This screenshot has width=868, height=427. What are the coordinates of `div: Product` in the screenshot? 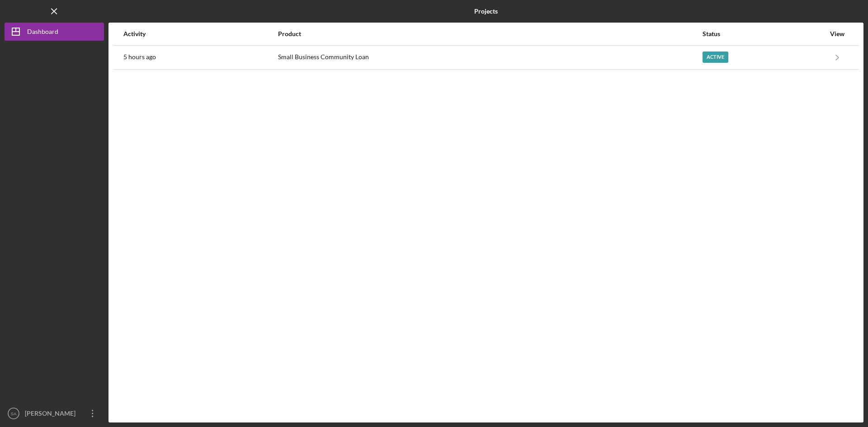 It's located at (489, 34).